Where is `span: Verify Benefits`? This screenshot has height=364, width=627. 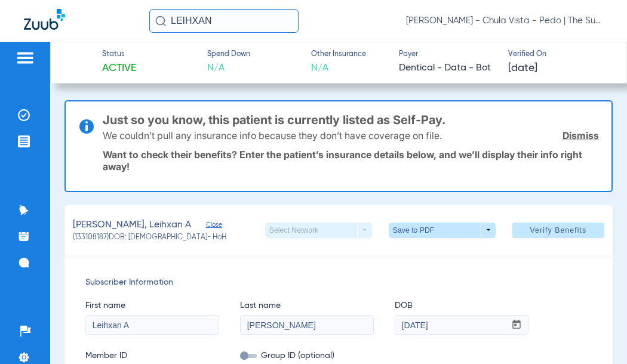 span: Verify Benefits is located at coordinates (557, 231).